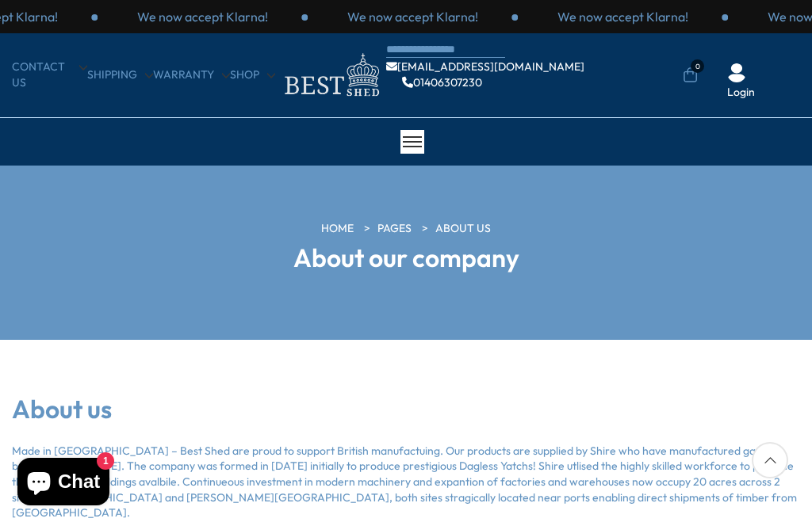  I want to click on a: 0, so click(690, 75).